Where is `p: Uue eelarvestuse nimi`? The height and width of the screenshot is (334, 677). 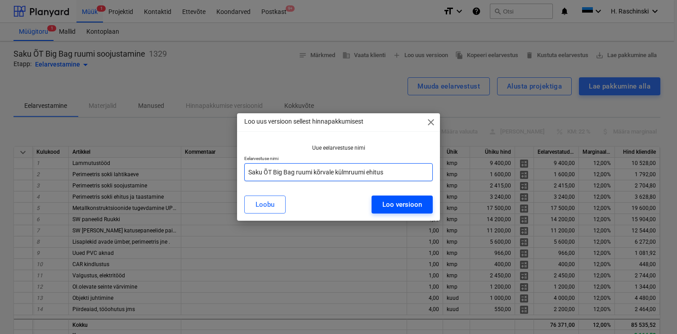 p: Uue eelarvestuse nimi is located at coordinates (338, 148).